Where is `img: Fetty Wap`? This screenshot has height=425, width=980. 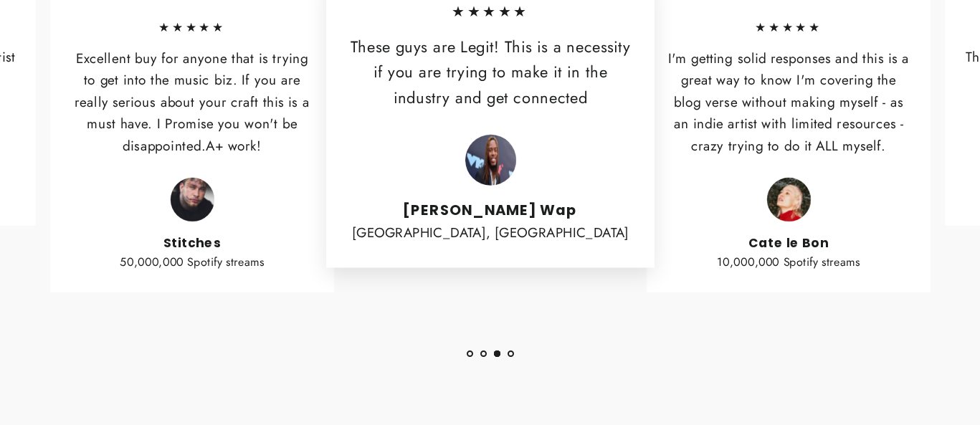
img: Fetty Wap is located at coordinates (490, 161).